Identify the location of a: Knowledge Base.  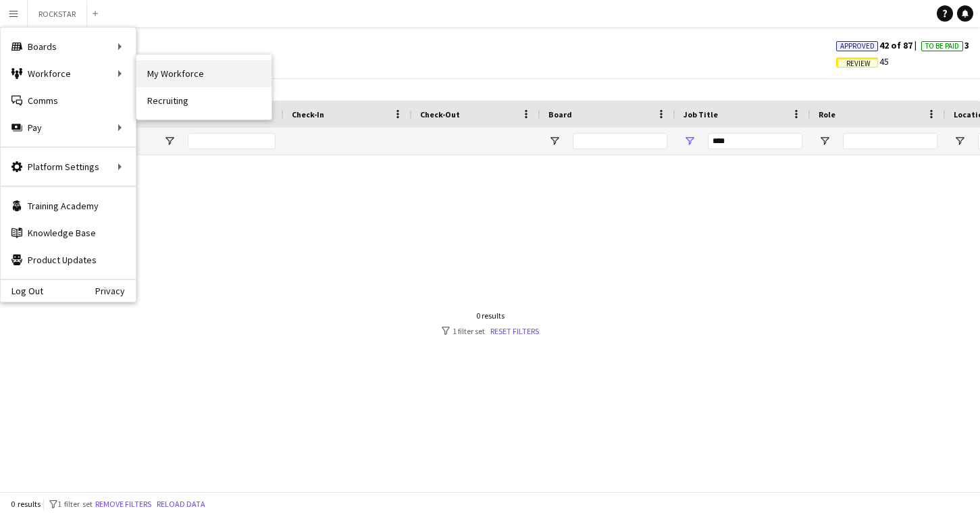
(68, 233).